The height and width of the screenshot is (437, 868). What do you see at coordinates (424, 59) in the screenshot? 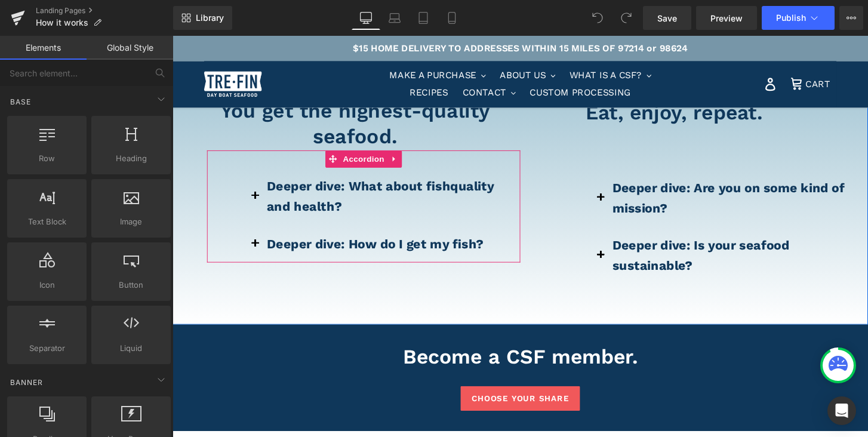
I see `span: CUSTOM PROCESSING` at bounding box center [424, 59].